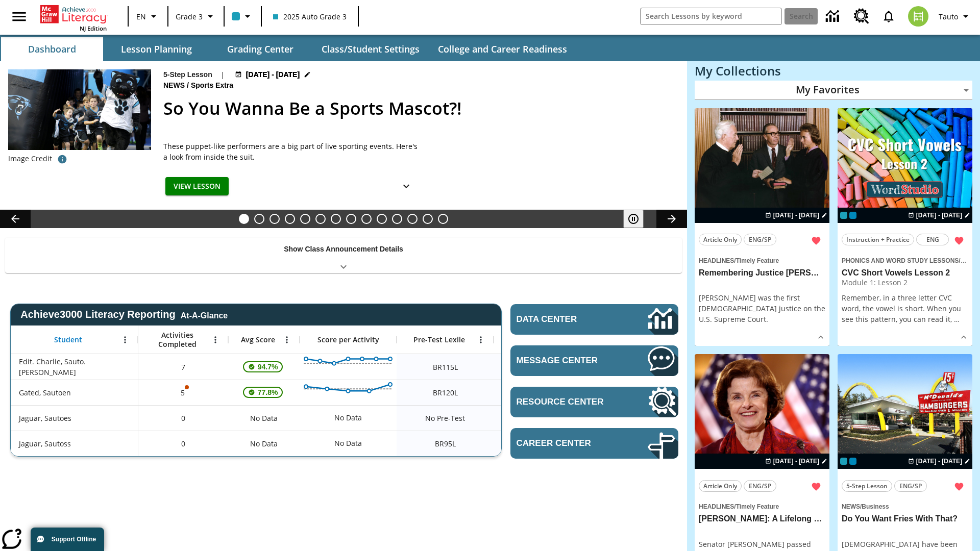  I want to click on span: OL 2025 Auto Grade 4, so click(853, 215).